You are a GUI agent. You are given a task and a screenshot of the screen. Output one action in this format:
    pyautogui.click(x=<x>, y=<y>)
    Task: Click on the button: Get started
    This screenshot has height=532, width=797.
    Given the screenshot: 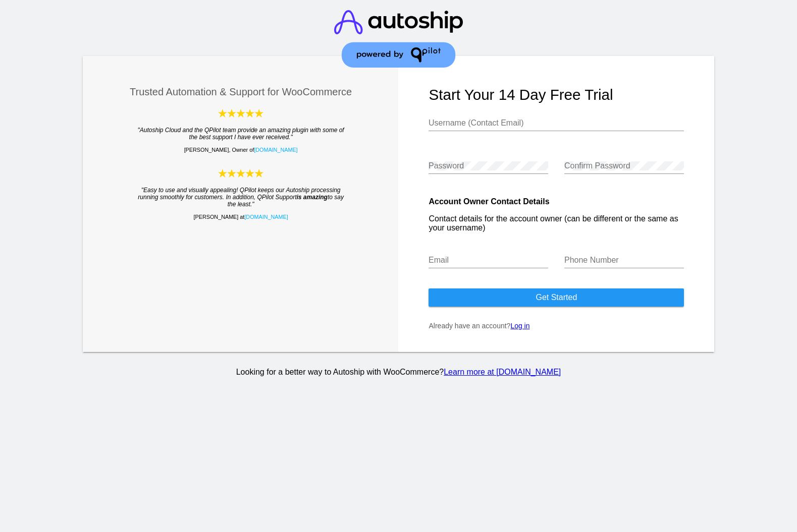 What is the action you would take?
    pyautogui.click(x=556, y=298)
    